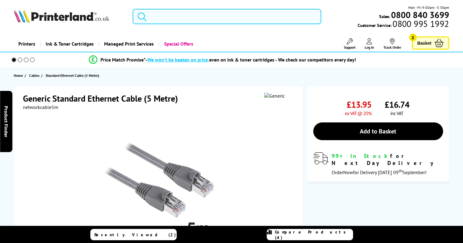  What do you see at coordinates (397, 113) in the screenshot?
I see `span: inc VAT` at bounding box center [397, 113].